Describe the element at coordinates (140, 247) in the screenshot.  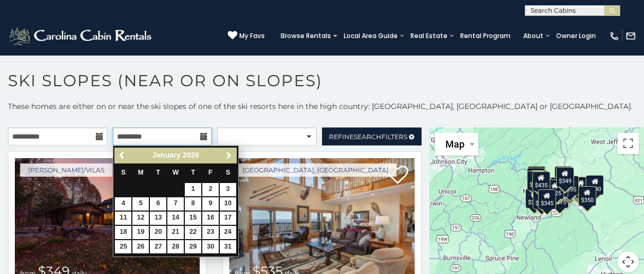
I see `a: 26` at that location.